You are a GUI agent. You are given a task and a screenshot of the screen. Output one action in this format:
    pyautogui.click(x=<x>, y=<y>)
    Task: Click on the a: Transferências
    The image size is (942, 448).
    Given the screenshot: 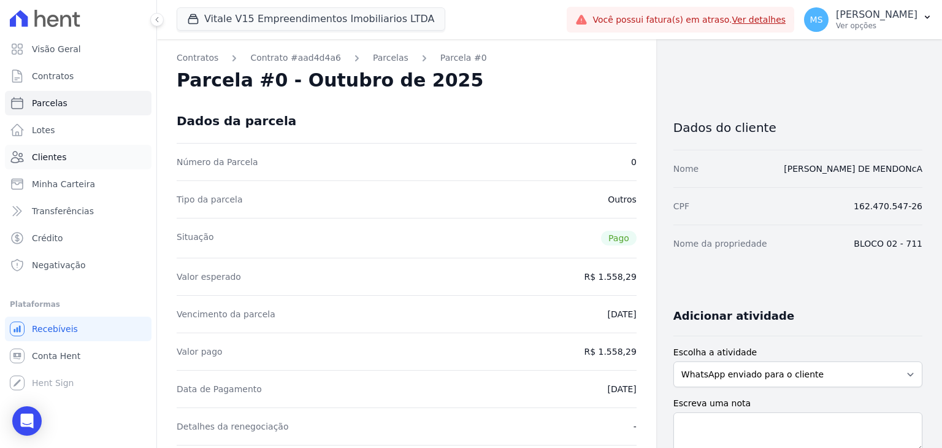 What is the action you would take?
    pyautogui.click(x=78, y=211)
    